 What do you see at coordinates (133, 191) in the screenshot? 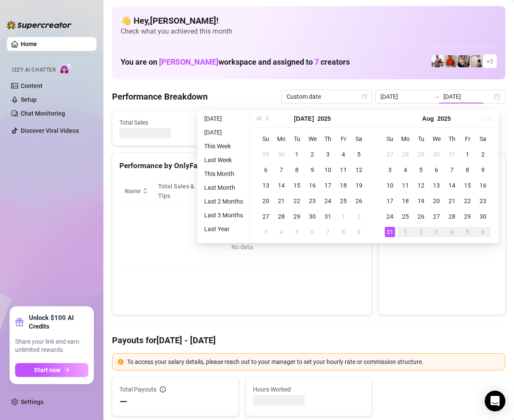
I see `span: Name` at bounding box center [133, 191].